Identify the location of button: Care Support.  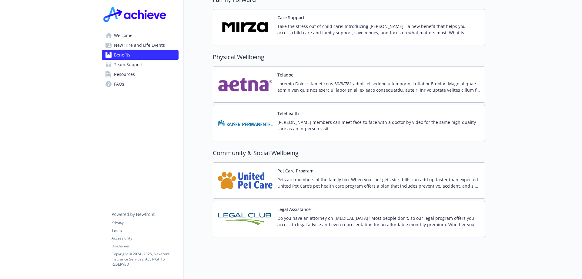
(291, 17).